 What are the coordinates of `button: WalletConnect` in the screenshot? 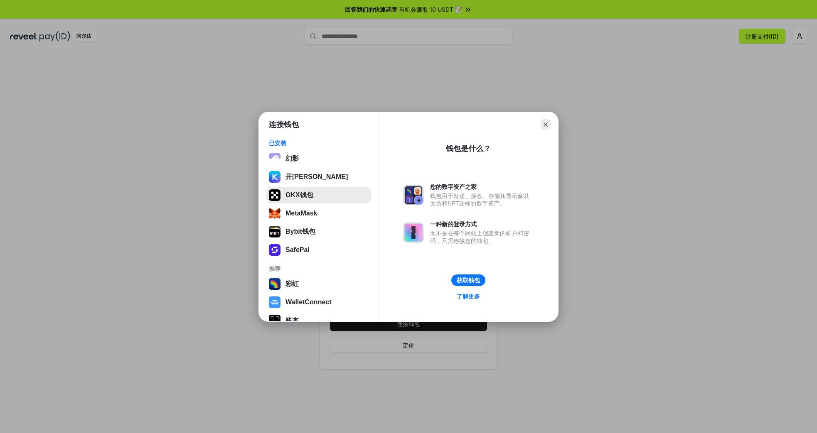 It's located at (318, 303).